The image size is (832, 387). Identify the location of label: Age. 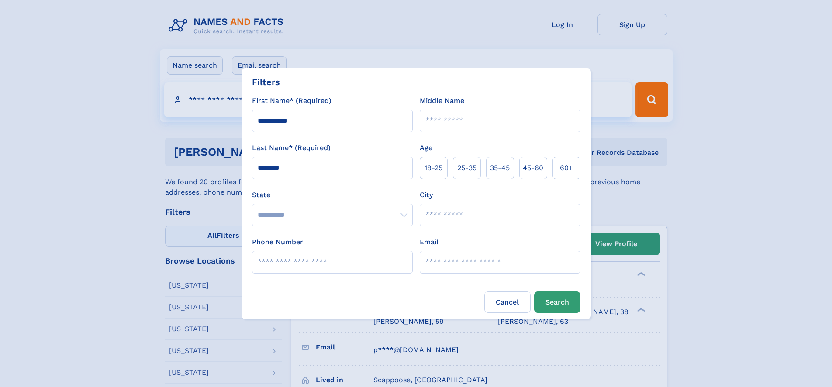
(426, 148).